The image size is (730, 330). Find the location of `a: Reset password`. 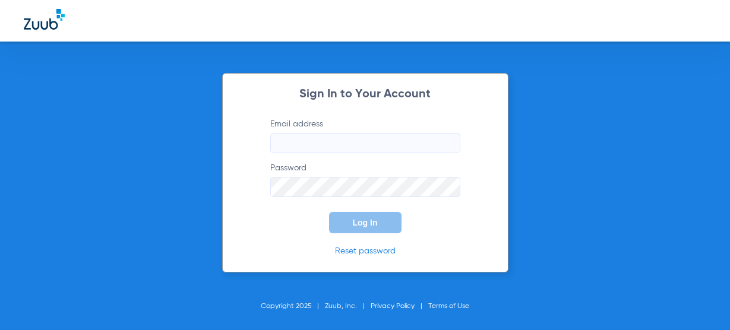

a: Reset password is located at coordinates (365, 251).